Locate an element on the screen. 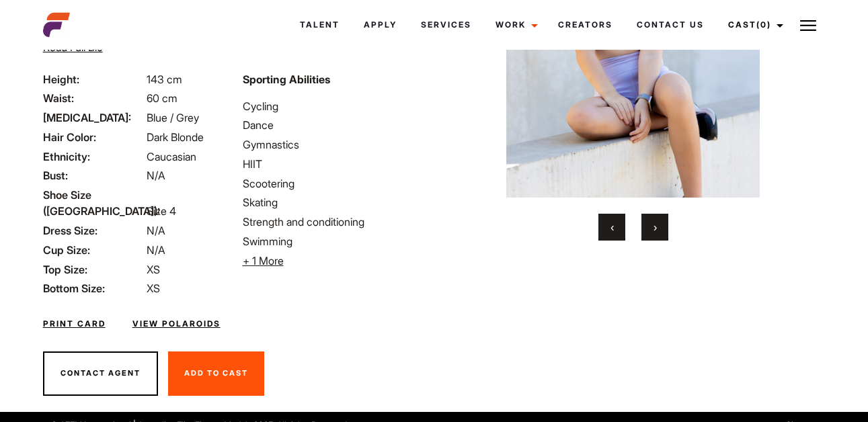 The width and height of the screenshot is (868, 422). a: Creators is located at coordinates (585, 25).